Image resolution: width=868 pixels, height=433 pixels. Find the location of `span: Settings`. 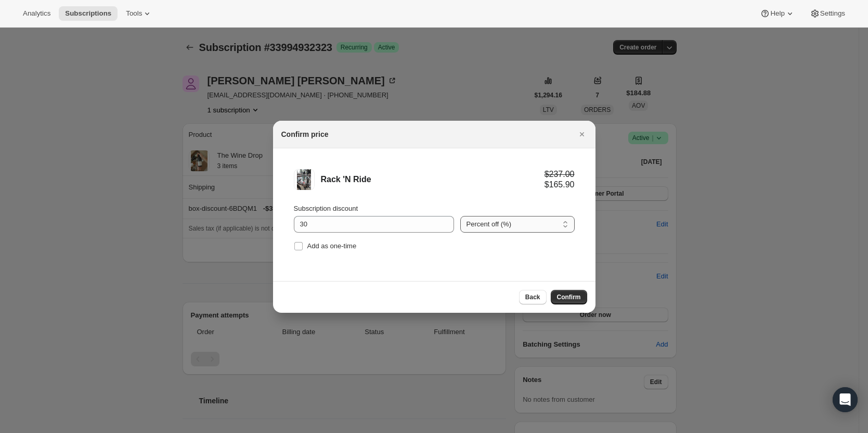

span: Settings is located at coordinates (833, 14).